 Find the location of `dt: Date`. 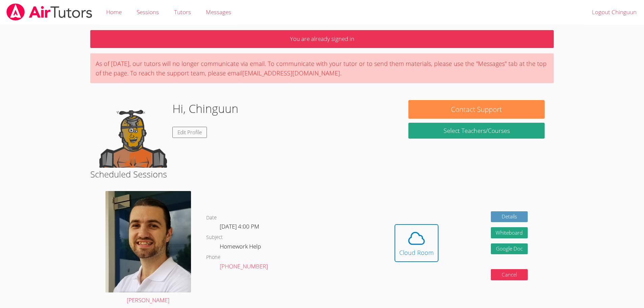

dt: Date is located at coordinates (211, 218).